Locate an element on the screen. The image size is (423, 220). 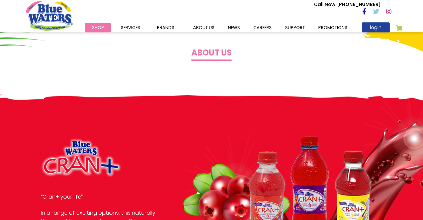
a: About us is located at coordinates (211, 54).